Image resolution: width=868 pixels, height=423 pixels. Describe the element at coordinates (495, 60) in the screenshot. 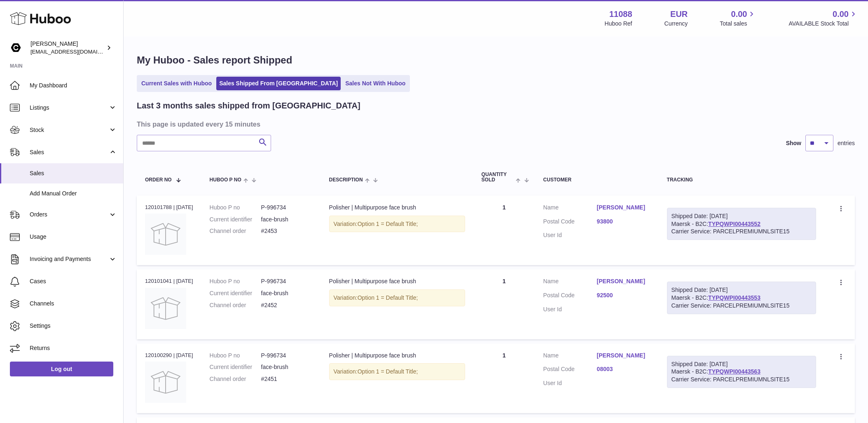

I see `h1: My Huboo - Sales report Shipped` at that location.